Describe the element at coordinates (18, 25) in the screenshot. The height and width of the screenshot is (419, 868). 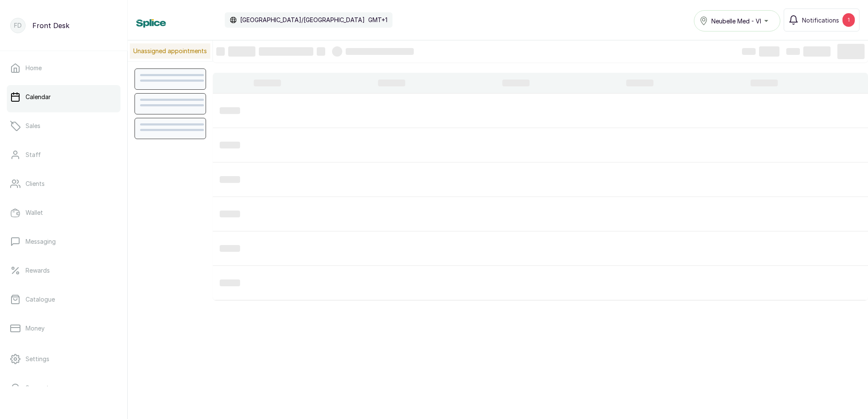
I see `p: FD` at that location.